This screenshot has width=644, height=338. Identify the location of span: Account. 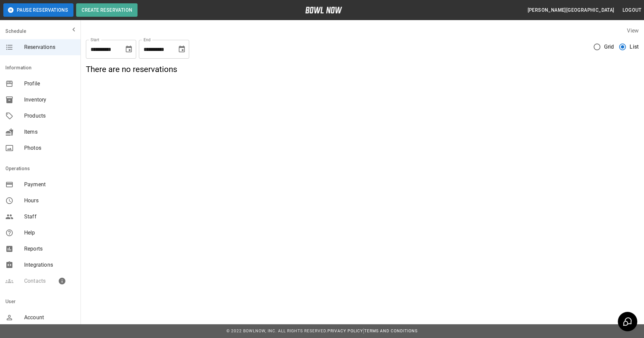
(50, 318).